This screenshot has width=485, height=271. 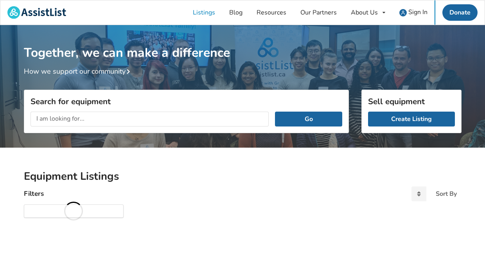 I want to click on h4: Filters, so click(x=34, y=193).